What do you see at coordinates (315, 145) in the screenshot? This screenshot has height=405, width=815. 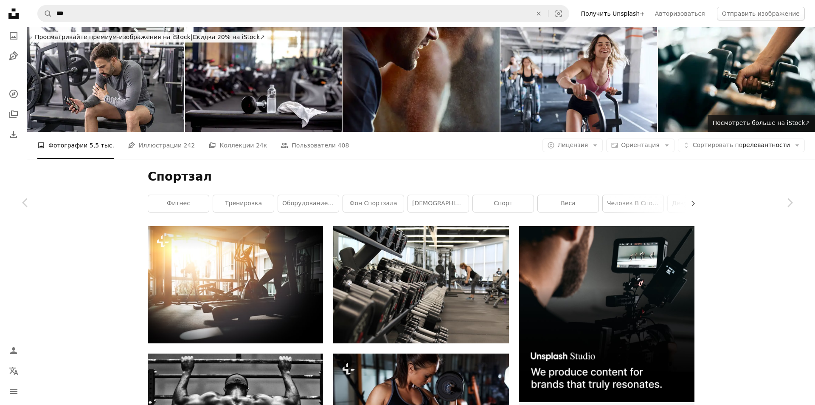 I see `a: Пользователи 408` at bounding box center [315, 145].